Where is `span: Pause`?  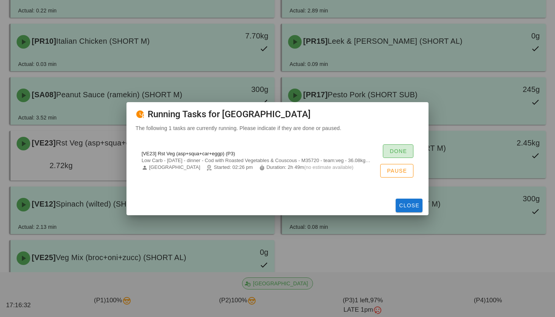
span: Pause is located at coordinates (397, 171).